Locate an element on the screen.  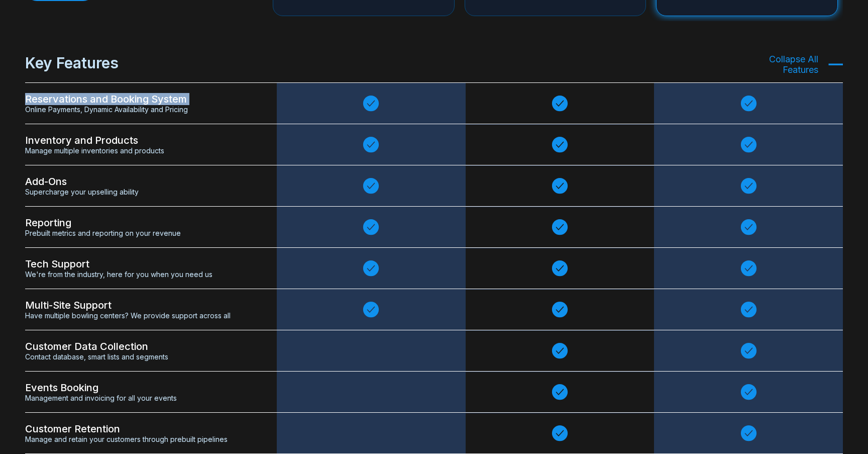
span: Reporting is located at coordinates (138, 222).